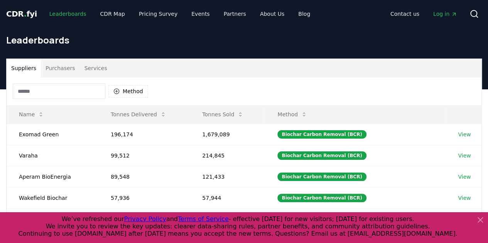  What do you see at coordinates (68, 14) in the screenshot?
I see `a: Leaderboards` at bounding box center [68, 14].